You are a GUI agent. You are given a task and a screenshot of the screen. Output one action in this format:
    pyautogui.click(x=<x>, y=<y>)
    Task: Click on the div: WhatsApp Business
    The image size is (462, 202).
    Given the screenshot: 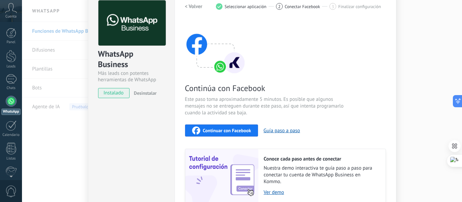 What is the action you would take?
    pyautogui.click(x=131, y=59)
    